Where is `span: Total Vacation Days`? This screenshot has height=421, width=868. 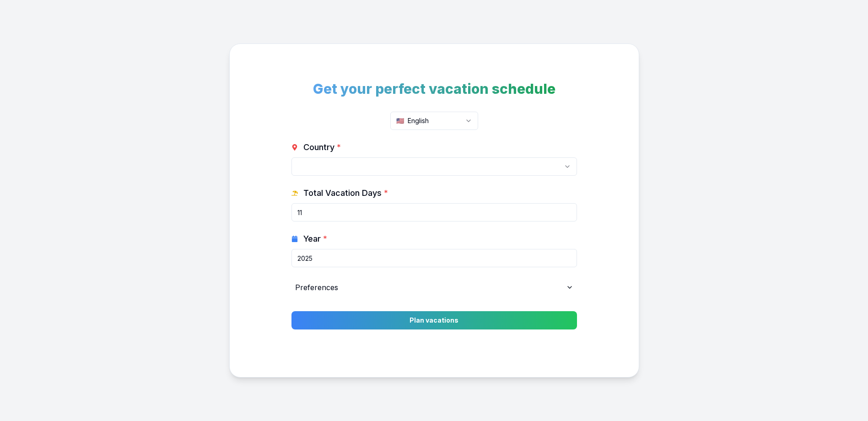 span: Total Vacation Days is located at coordinates (345, 193).